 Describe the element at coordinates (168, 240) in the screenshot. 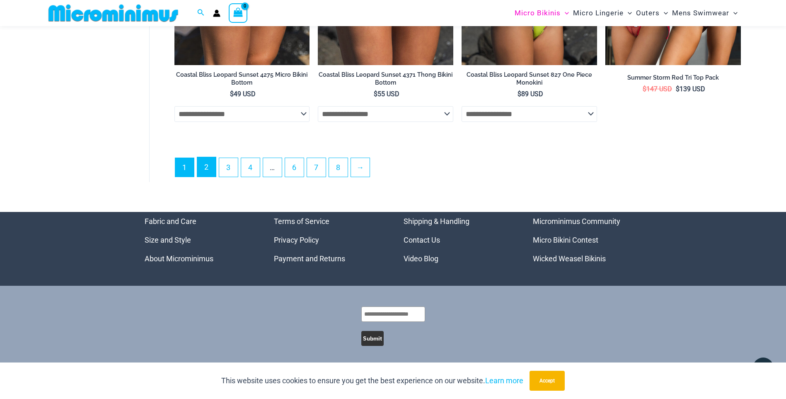

I see `a: Size and Style` at that location.